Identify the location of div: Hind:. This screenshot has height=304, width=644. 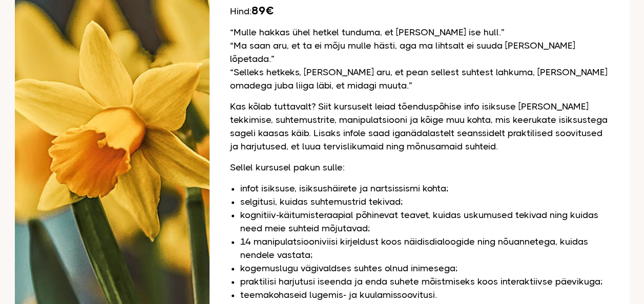
(420, 11).